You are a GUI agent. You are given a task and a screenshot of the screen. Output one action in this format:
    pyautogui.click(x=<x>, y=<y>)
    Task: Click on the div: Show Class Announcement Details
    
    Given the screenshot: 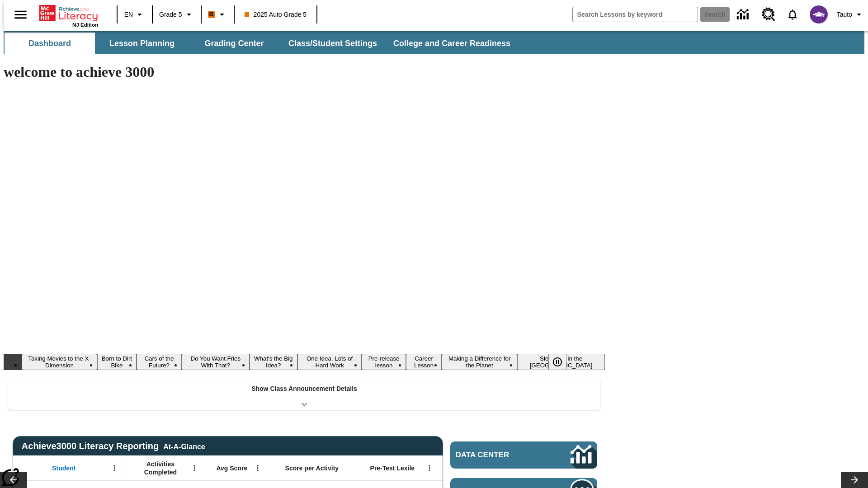 What is the action you would take?
    pyautogui.click(x=304, y=394)
    